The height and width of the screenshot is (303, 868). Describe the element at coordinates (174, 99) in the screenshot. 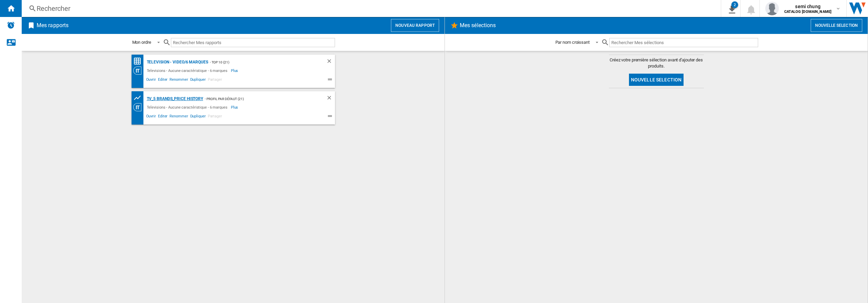

I see `div: TV_5 Brands_Price History` at that location.